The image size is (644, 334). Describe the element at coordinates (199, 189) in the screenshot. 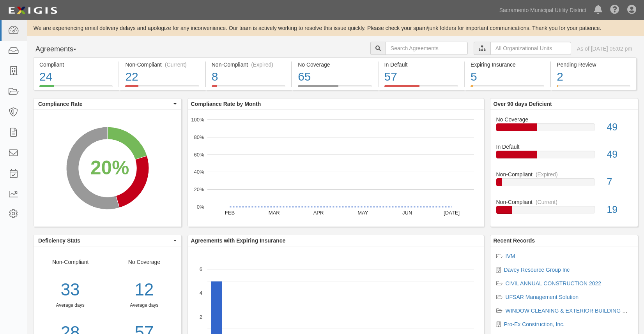

I see `text: 20%` at that location.